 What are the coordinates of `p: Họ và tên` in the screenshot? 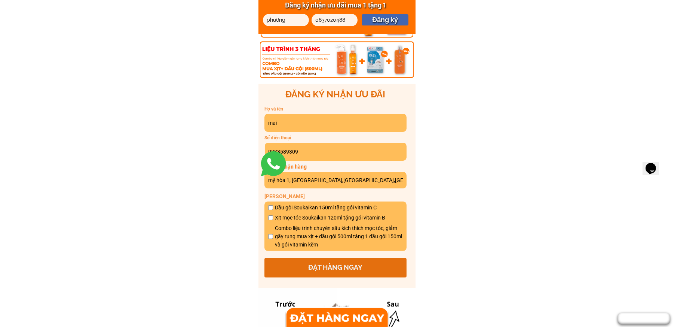 It's located at (306, 109).